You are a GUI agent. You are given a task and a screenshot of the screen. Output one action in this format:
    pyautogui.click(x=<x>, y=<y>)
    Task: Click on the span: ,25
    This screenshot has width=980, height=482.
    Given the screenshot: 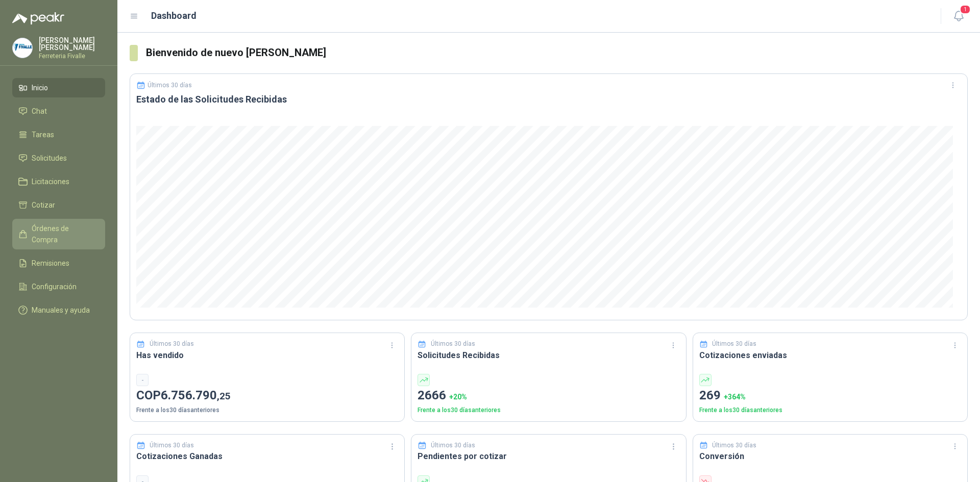 What is the action you would take?
    pyautogui.click(x=224, y=396)
    